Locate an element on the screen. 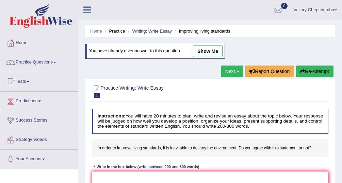  a: Your Account is located at coordinates (39, 159).